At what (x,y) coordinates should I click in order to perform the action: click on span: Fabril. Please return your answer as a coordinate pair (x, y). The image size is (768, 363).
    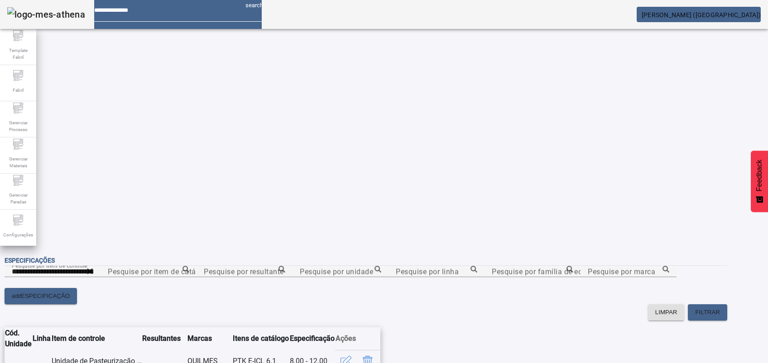
    Looking at the image, I should click on (18, 90).